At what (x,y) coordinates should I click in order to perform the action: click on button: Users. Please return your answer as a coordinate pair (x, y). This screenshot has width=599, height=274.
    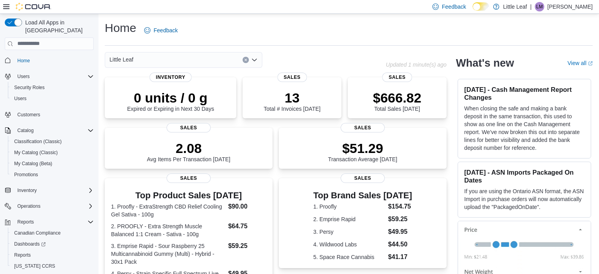
    Looking at the image, I should click on (49, 76).